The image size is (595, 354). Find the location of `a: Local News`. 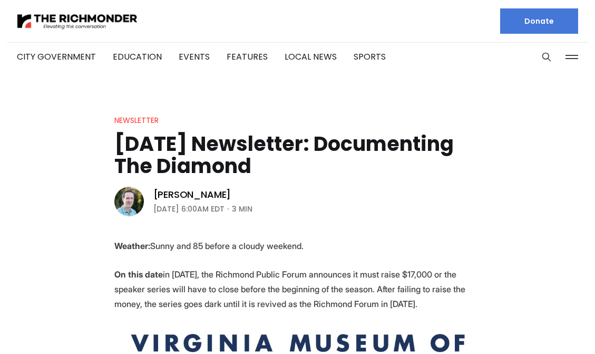

a: Local News is located at coordinates (311, 56).